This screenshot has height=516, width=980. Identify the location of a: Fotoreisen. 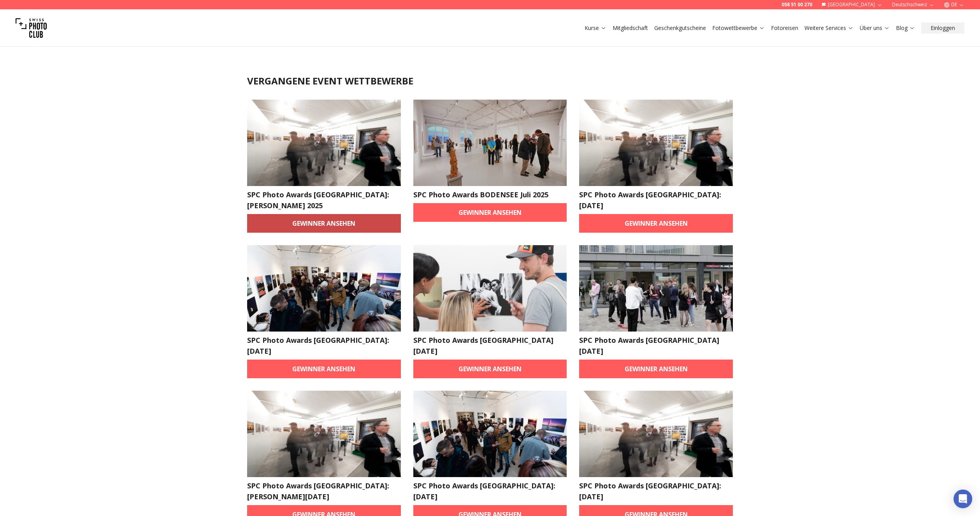
(785, 28).